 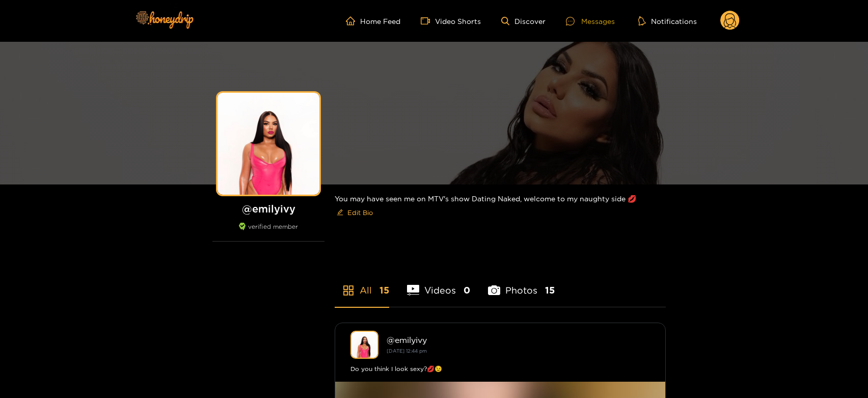 I want to click on li: Videos, so click(x=438, y=284).